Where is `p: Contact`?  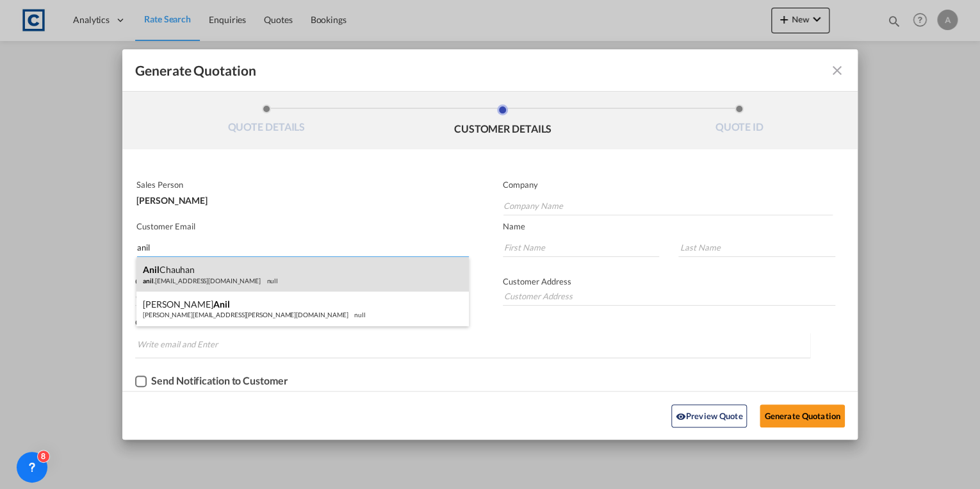 p: Contact is located at coordinates (300, 281).